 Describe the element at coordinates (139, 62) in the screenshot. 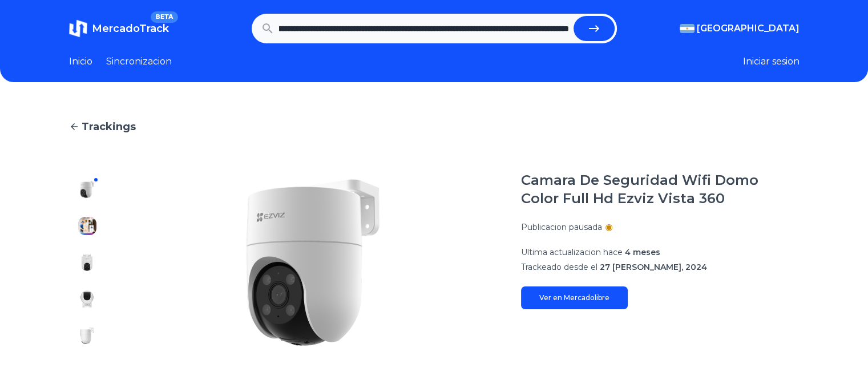

I see `a: Sincronizacion` at that location.